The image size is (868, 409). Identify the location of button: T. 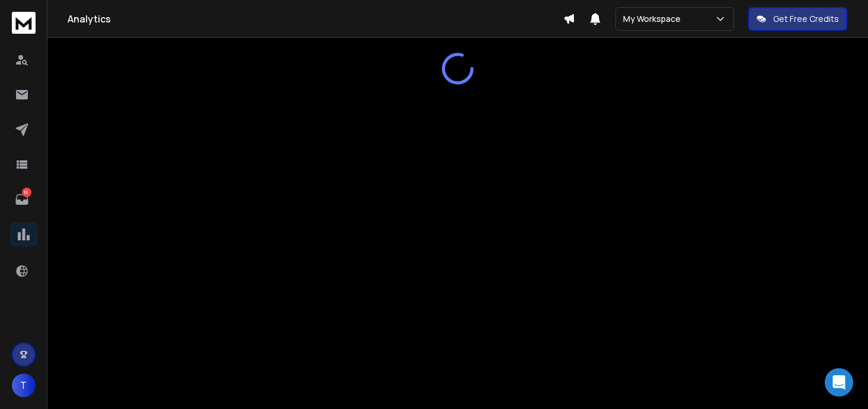
(24, 385).